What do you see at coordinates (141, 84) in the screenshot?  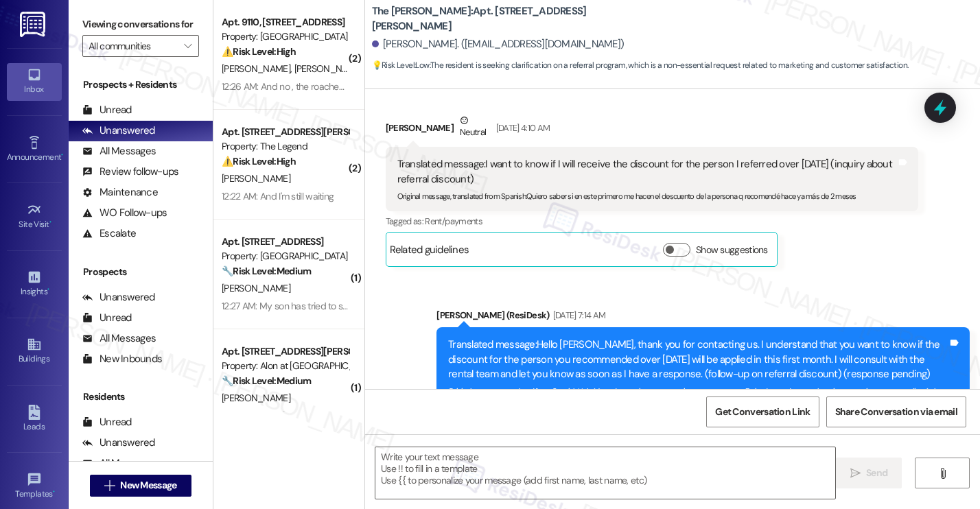 I see `div: Prospects + Residents` at bounding box center [141, 84].